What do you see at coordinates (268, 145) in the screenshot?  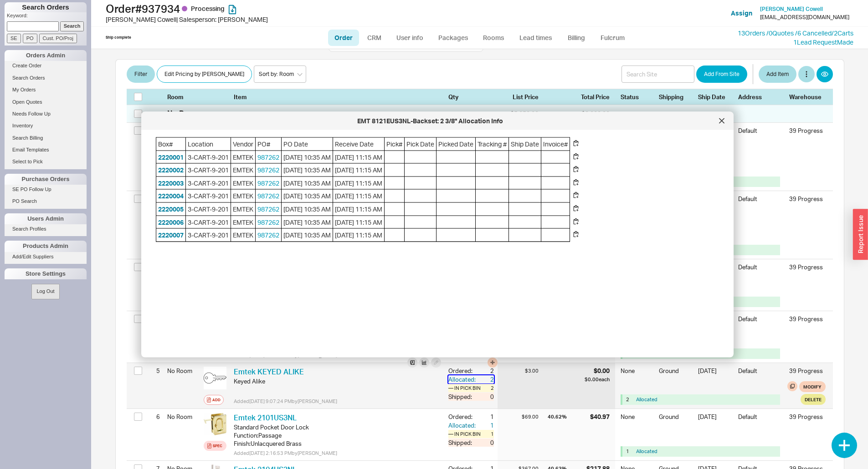 I see `span: PO#` at bounding box center [268, 145].